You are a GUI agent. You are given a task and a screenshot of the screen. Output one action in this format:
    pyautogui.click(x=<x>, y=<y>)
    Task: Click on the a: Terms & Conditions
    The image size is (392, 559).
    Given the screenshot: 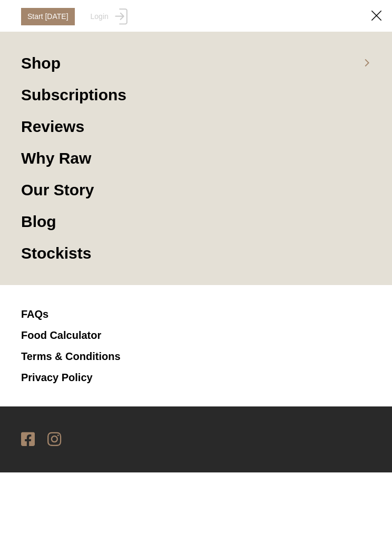 What is the action you would take?
    pyautogui.click(x=71, y=356)
    